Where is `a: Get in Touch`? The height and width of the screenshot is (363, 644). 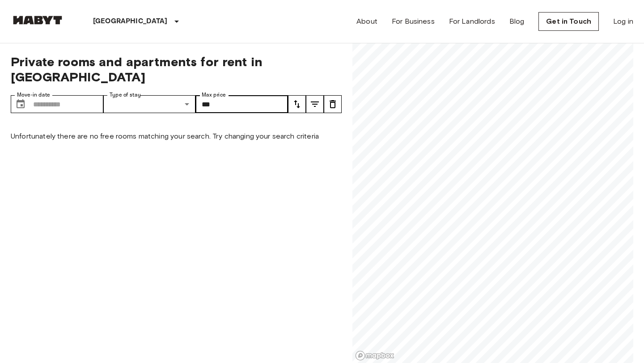 a: Get in Touch is located at coordinates (568, 22).